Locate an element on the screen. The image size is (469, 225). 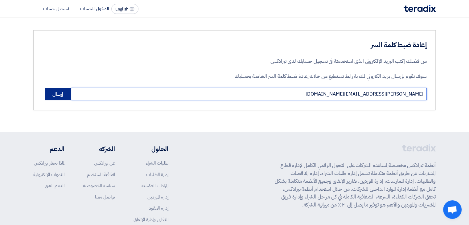
a: التقارير وإدارة الإنفاق is located at coordinates (151, 219).